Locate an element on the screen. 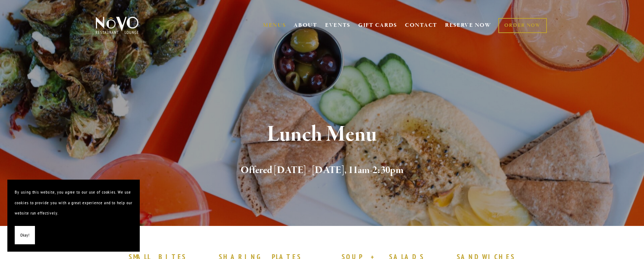 Image resolution: width=644 pixels, height=259 pixels. a: ABOUT is located at coordinates (305, 25).